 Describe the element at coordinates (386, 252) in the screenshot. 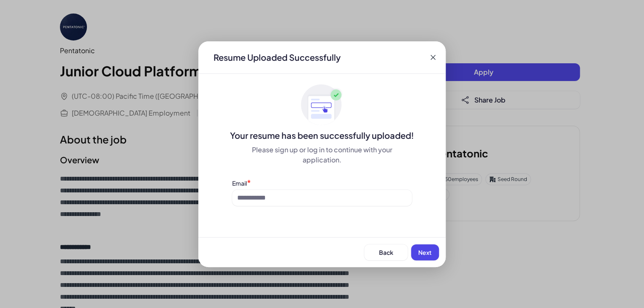

I see `span: Back` at that location.